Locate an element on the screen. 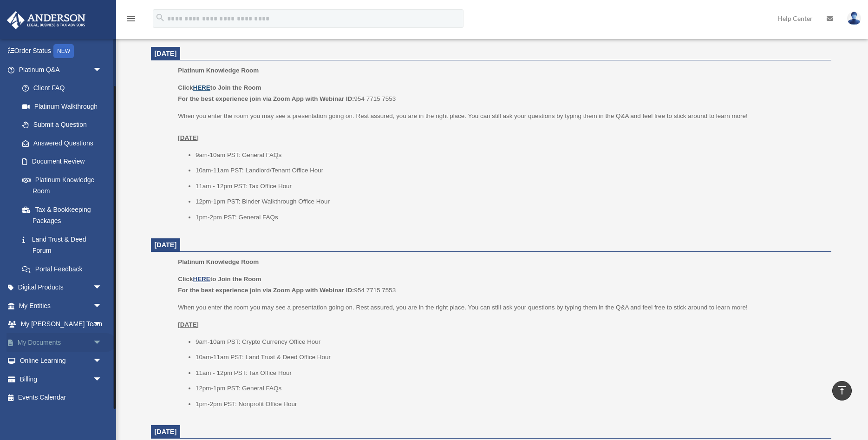 The height and width of the screenshot is (440, 868). a: menu is located at coordinates (131, 20).